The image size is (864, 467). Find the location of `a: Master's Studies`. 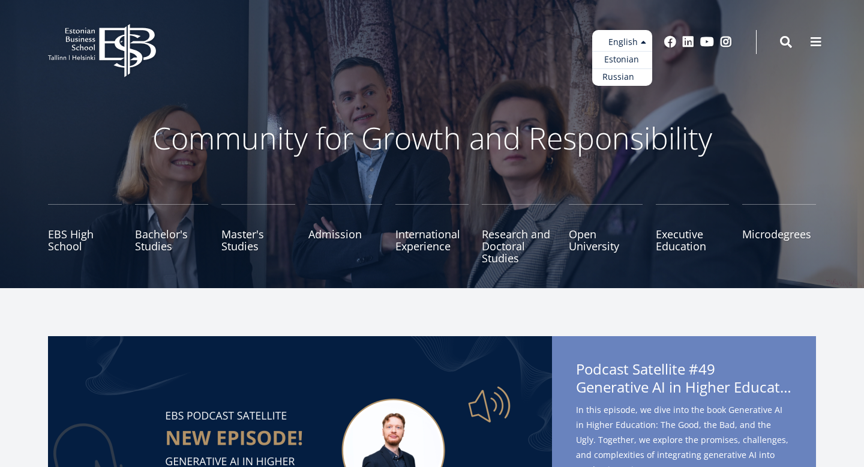

a: Master's Studies is located at coordinates (258, 234).